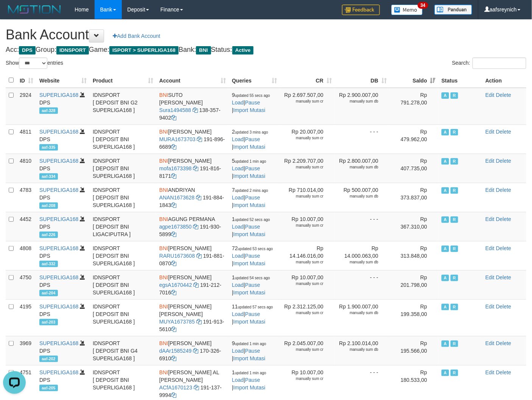 Image resolution: width=532 pixels, height=400 pixels. I want to click on td: 4195, so click(27, 317).